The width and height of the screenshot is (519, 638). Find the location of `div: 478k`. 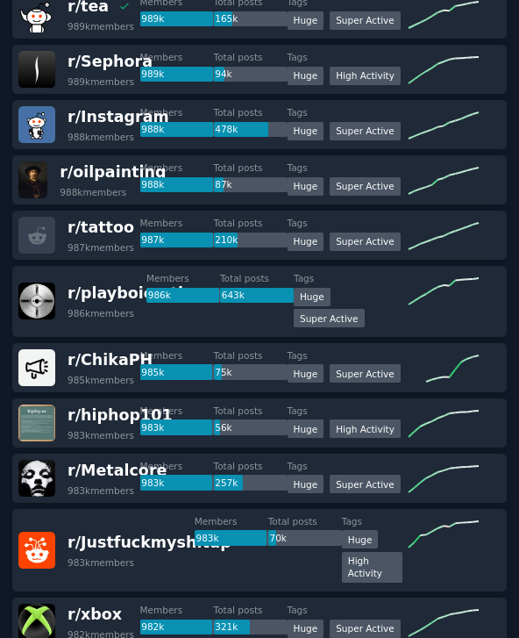

div: 478k is located at coordinates (251, 130).